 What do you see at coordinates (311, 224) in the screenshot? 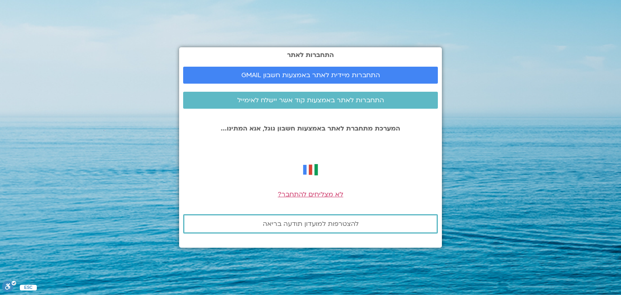
I see `span: להצטרפות למועדון תודעה בריאה` at bounding box center [311, 224].